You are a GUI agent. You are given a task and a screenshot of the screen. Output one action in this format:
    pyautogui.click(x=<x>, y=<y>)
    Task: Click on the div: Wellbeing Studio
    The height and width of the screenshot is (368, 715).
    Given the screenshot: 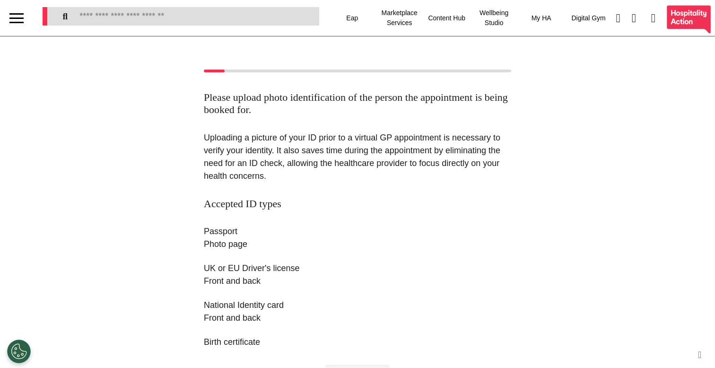 What is the action you would take?
    pyautogui.click(x=494, y=18)
    